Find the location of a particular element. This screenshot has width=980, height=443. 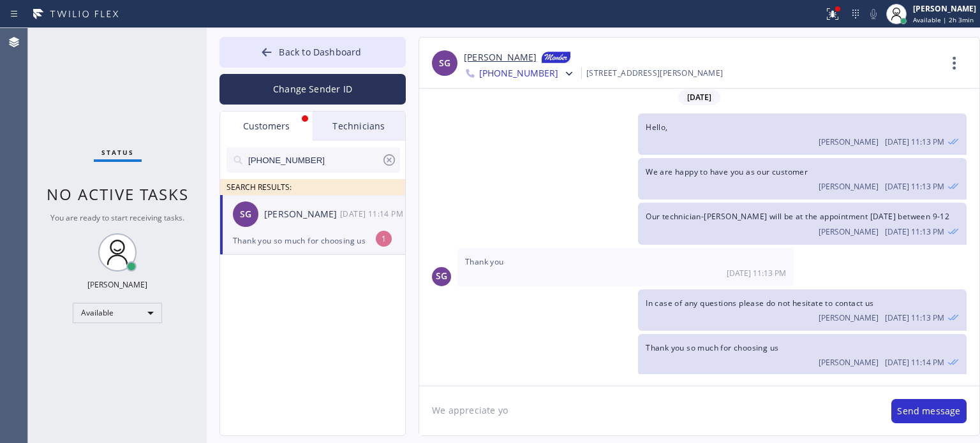

div: Customers is located at coordinates (266, 126).